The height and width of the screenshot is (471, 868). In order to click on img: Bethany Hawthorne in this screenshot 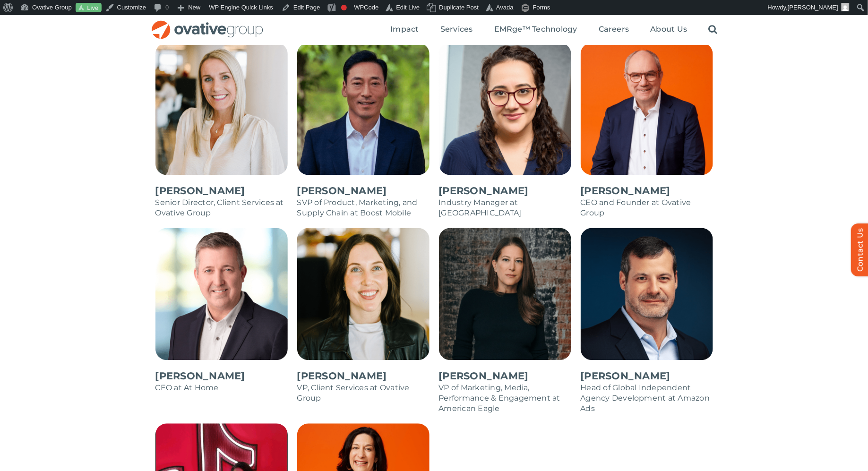, I will do `click(221, 109)`.